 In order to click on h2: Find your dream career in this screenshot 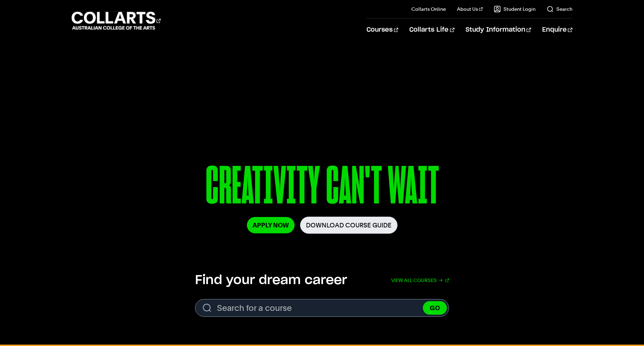, I will do `click(271, 280)`.